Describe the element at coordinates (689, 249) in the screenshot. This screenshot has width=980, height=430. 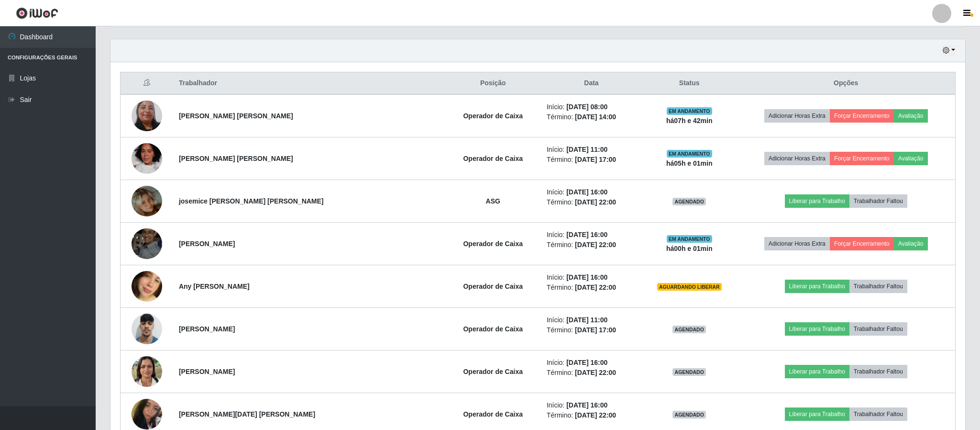
I see `strong: há 00 h e 01 min` at that location.